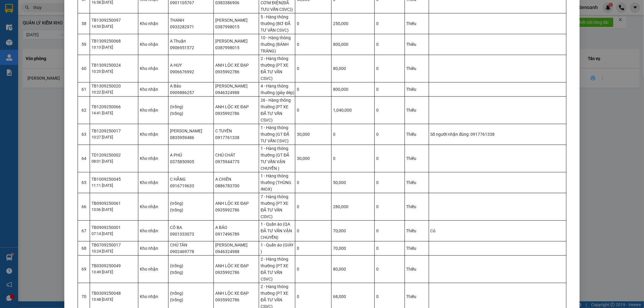 This screenshot has height=308, width=644. Describe the element at coordinates (191, 231) in the screenshot. I see `td: CÔ BA 0901333073` at that location.